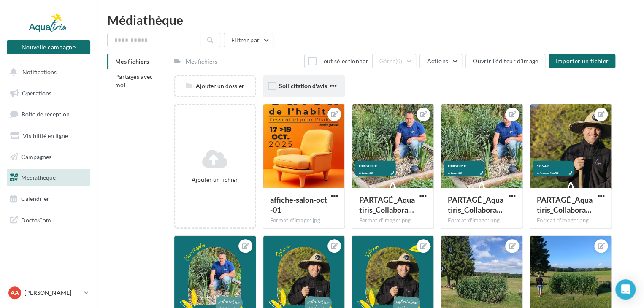 The height and width of the screenshot is (308, 644). I want to click on span: Sollicitation d'avis, so click(303, 85).